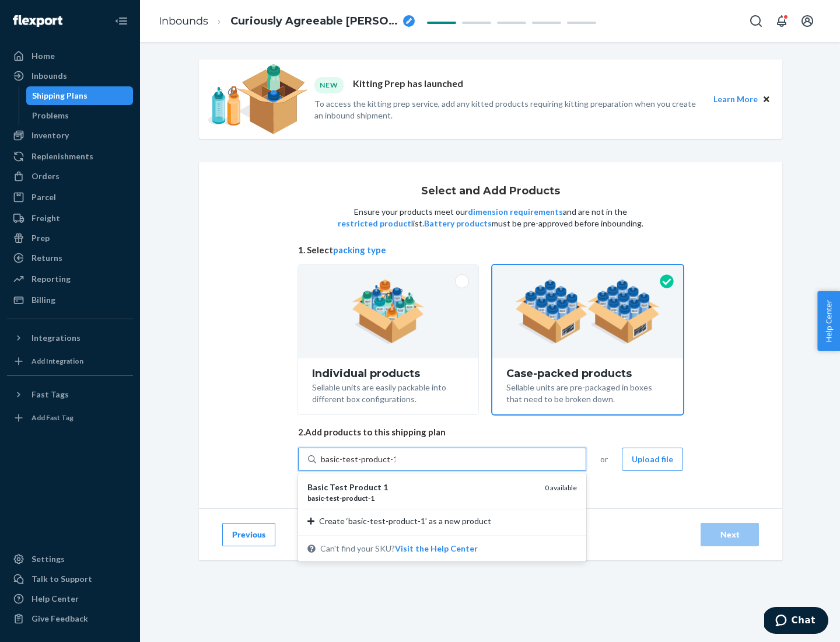  What do you see at coordinates (807, 21) in the screenshot?
I see `button: Open account menu` at bounding box center [807, 21].